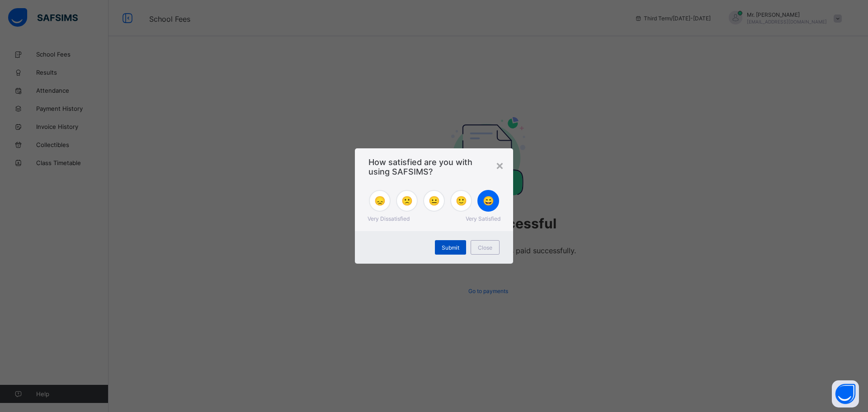 Image resolution: width=868 pixels, height=412 pixels. Describe the element at coordinates (450, 247) in the screenshot. I see `span: Submit` at that location.